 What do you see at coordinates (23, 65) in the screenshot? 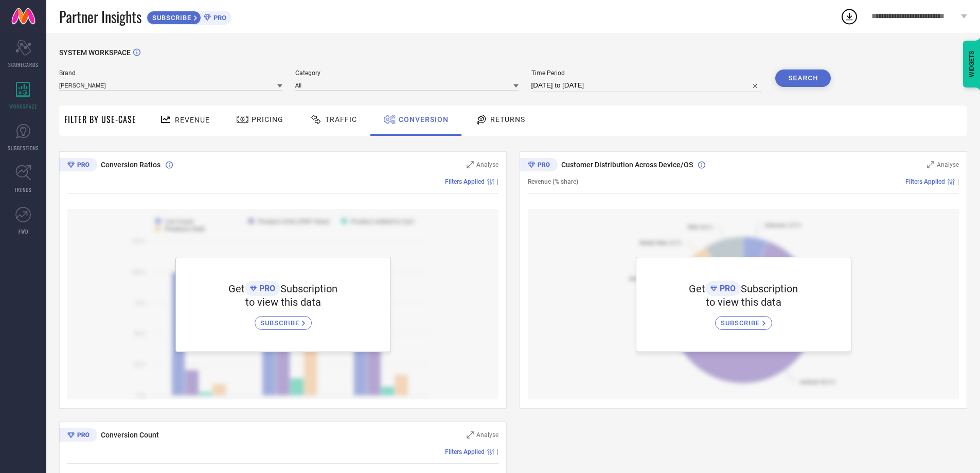
I see `span: SCORECARDS` at bounding box center [23, 65].